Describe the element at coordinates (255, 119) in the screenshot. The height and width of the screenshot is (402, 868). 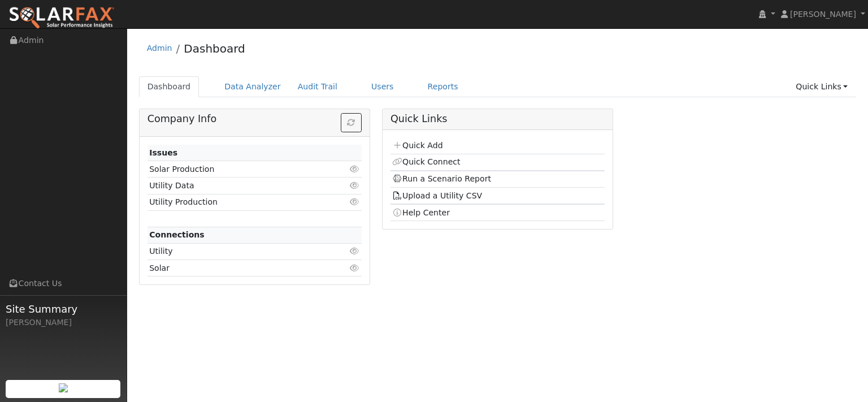
I see `h5: Company Info` at that location.